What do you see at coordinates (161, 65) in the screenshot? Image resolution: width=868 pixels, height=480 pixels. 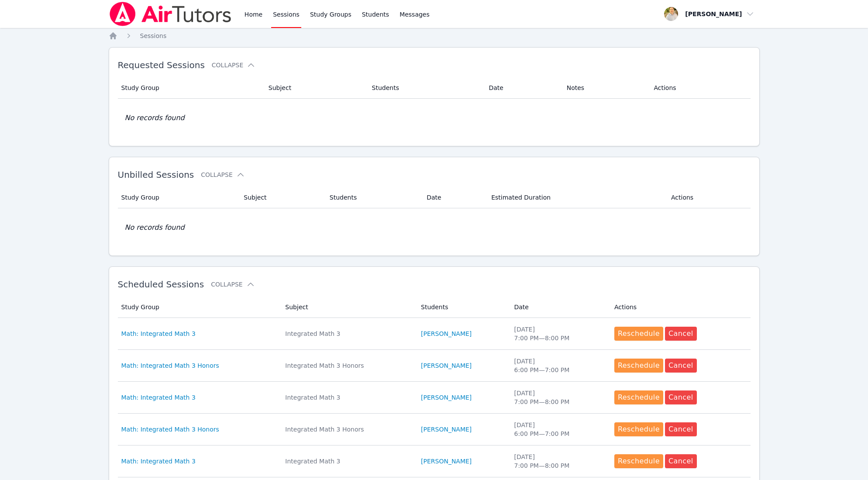 I see `span: Requested Sessions` at bounding box center [161, 65].